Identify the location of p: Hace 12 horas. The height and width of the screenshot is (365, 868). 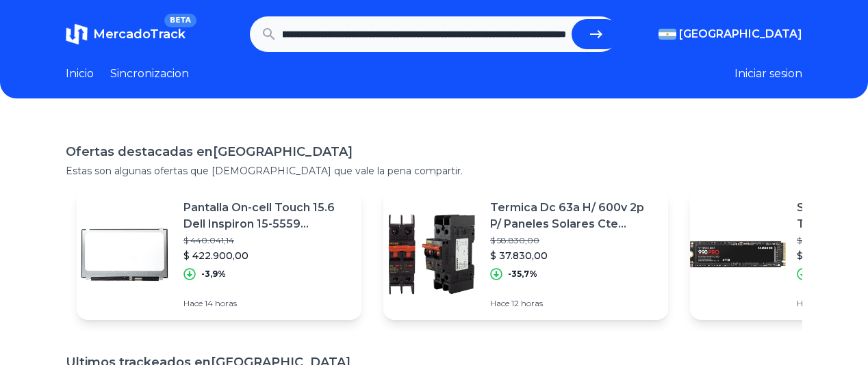
(573, 304).